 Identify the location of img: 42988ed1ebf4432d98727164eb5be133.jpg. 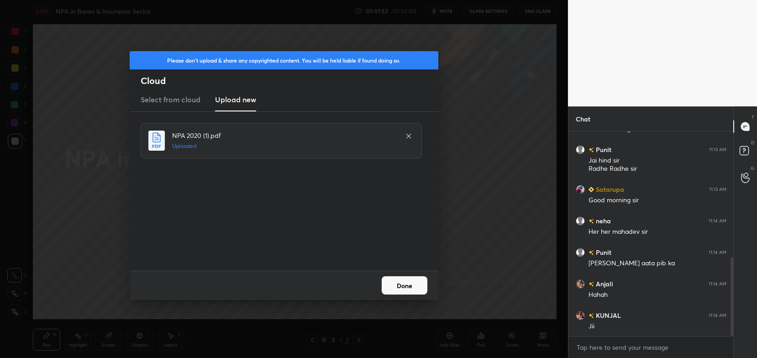
(580, 189).